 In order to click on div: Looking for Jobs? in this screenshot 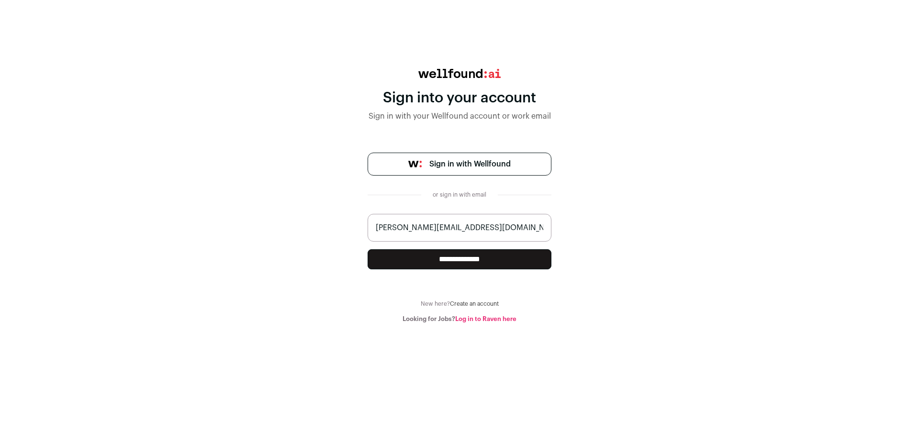, I will do `click(460, 319)`.